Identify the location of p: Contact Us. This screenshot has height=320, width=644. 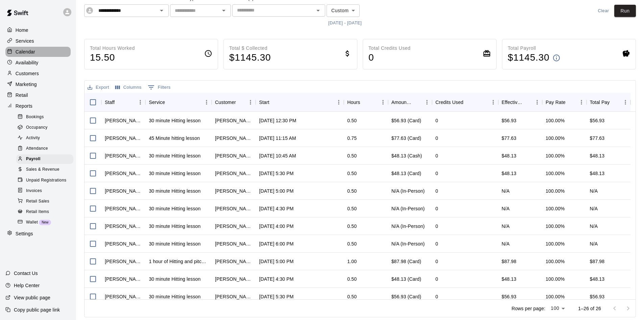
(25, 273).